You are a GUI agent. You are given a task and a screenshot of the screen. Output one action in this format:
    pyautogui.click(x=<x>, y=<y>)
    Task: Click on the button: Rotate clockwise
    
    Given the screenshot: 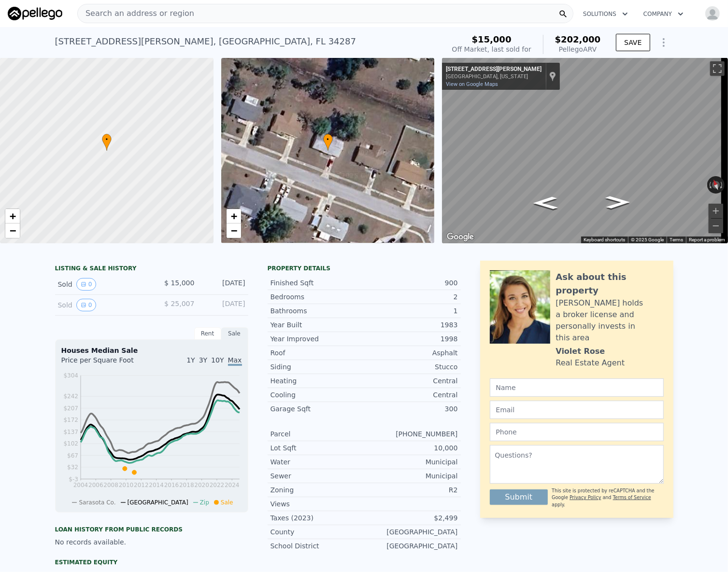 What is the action you would take?
    pyautogui.click(x=722, y=185)
    